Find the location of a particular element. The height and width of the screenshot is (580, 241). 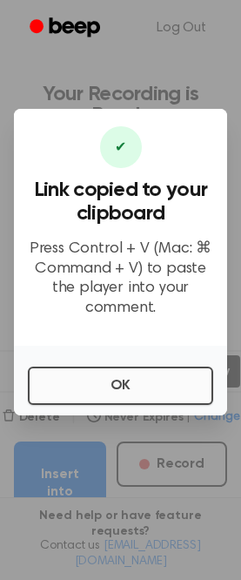

a: Log Out is located at coordinates (181, 28).